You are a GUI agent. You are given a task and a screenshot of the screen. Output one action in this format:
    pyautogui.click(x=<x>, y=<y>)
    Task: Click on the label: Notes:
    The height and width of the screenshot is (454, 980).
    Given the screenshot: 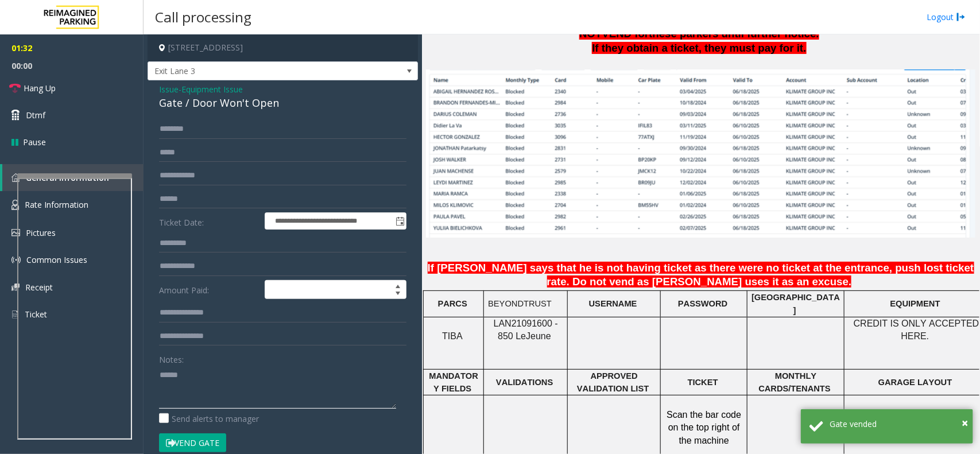 What is the action you would take?
    pyautogui.click(x=171, y=357)
    